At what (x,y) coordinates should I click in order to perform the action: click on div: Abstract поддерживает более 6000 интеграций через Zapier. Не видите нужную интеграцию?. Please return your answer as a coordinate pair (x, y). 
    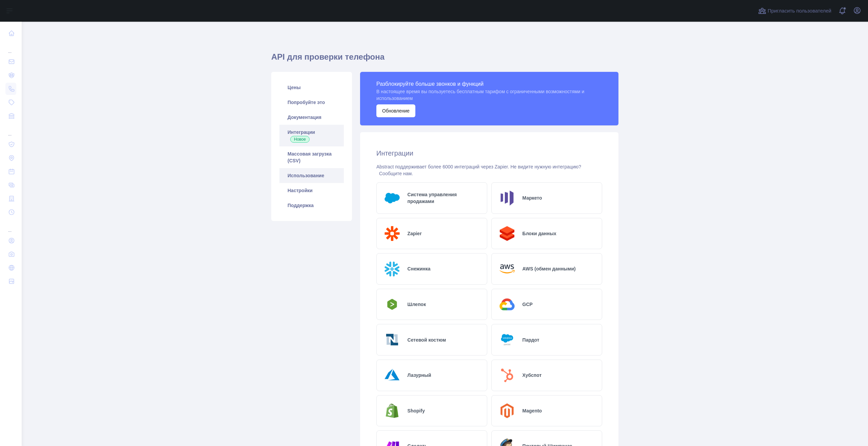
    Looking at the image, I should click on (489, 170).